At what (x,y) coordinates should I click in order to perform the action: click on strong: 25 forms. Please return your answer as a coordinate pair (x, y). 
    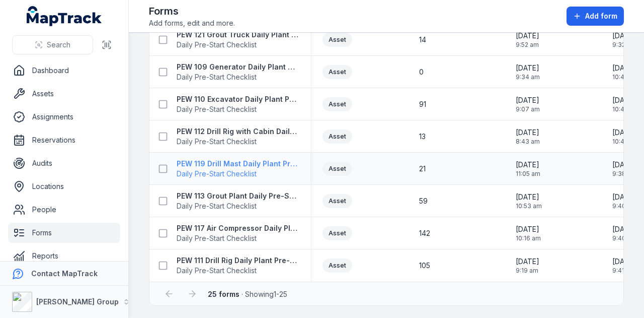
    Looking at the image, I should click on (223, 293).